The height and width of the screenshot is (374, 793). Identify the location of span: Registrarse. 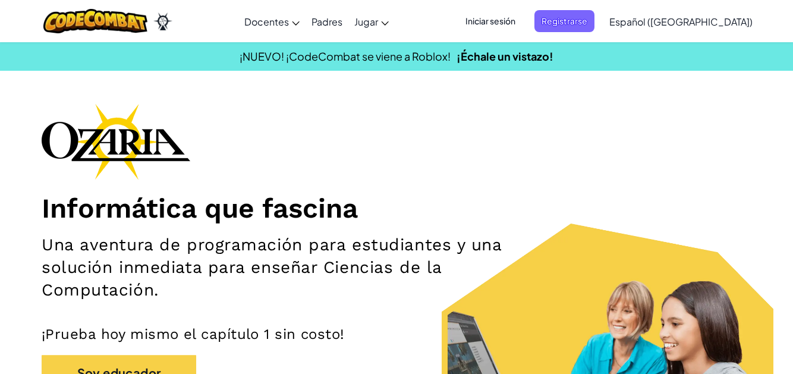
(564, 21).